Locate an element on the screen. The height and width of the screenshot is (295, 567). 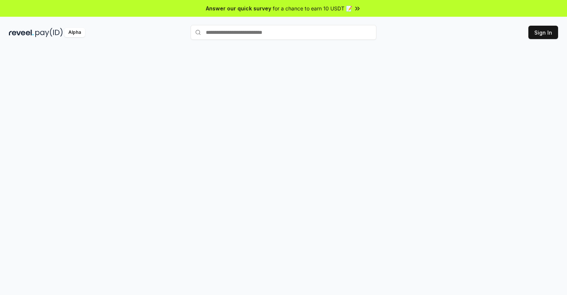
button: Sign In is located at coordinates (543, 32).